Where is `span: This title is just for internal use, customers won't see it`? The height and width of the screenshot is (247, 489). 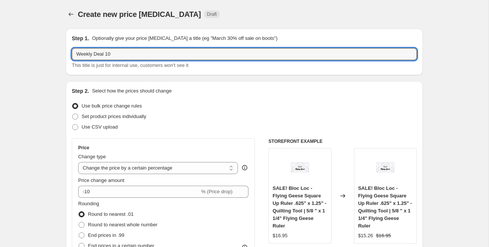 span: This title is just for internal use, customers won't see it is located at coordinates (130, 65).